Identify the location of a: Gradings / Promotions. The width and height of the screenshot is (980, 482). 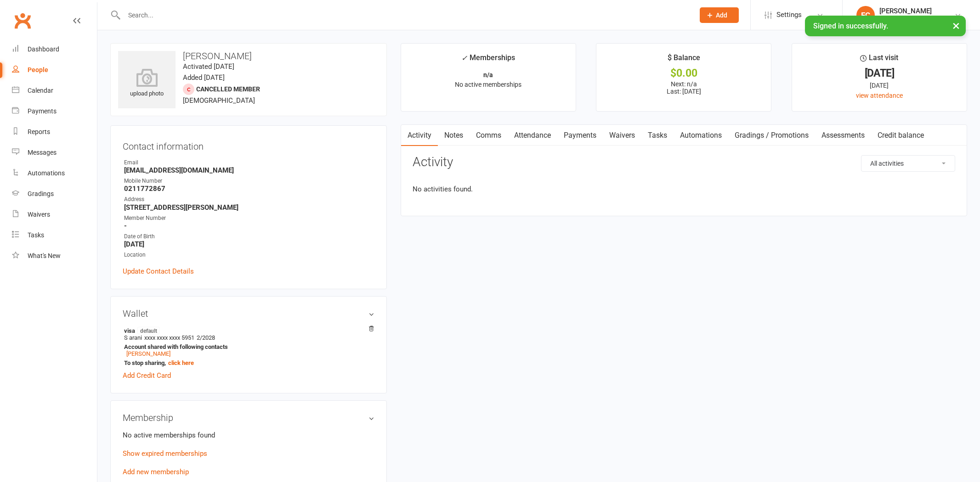
(772, 136).